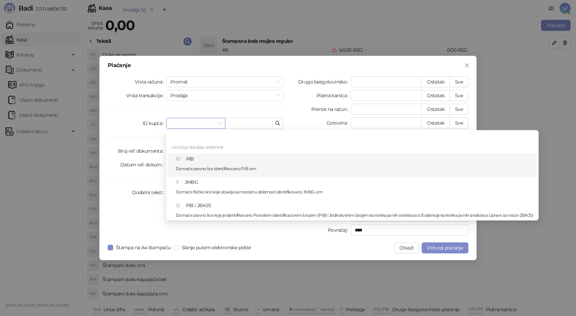  Describe the element at coordinates (143, 165) in the screenshot. I see `label: Datum ref. dokum.` at that location.